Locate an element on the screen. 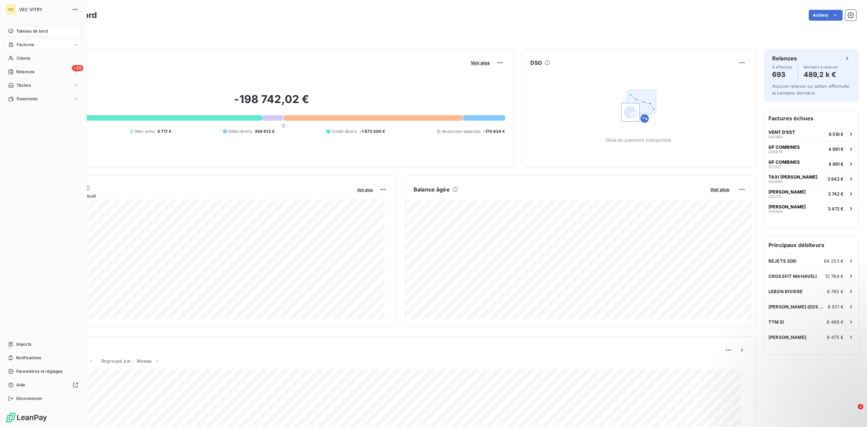 The width and height of the screenshot is (867, 427). span: 3 742 € is located at coordinates (836, 194).